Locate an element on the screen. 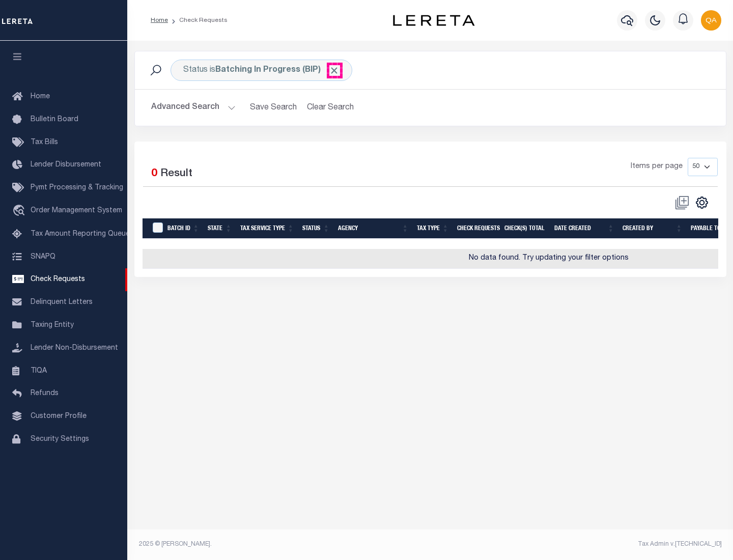 This screenshot has width=733, height=560. th: Check Requests is located at coordinates (476, 229).